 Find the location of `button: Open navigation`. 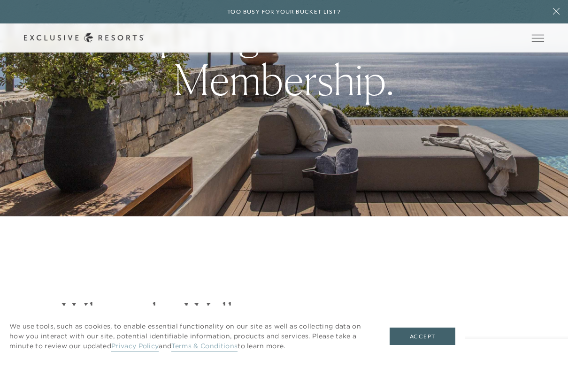

button: Open navigation is located at coordinates (538, 38).